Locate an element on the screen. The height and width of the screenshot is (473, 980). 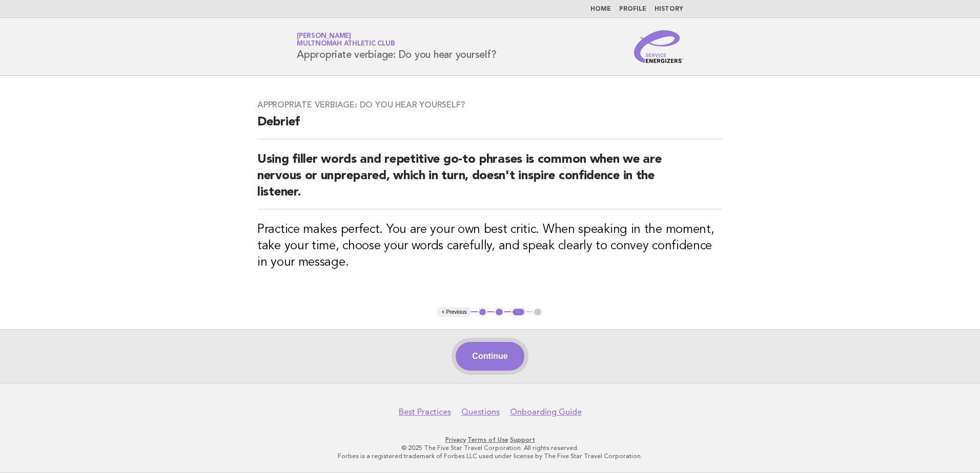
button: 2 is located at coordinates (499, 313).